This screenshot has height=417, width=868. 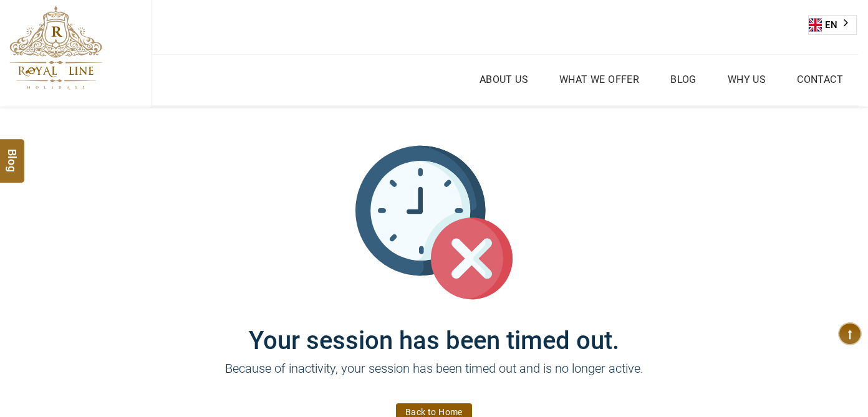 I want to click on a: EN, so click(x=833, y=25).